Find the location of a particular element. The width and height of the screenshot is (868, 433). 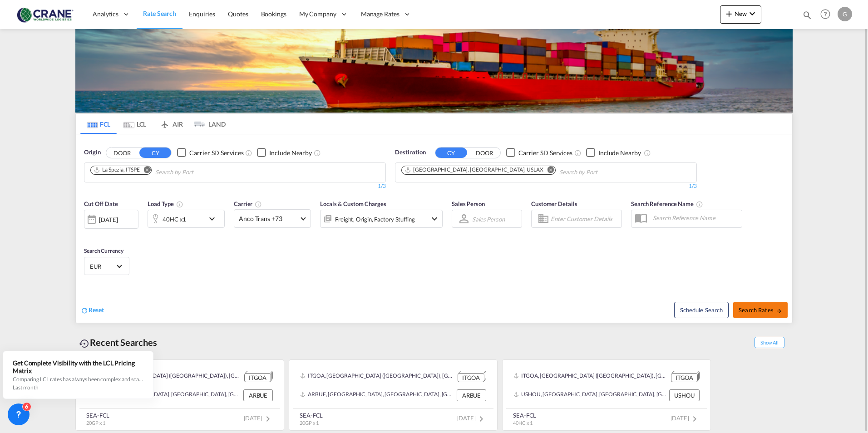

div: Los Angeles, CA, USLAX is located at coordinates (474, 170).